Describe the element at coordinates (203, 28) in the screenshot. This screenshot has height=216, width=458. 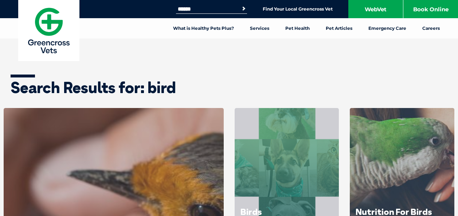
I see `a: What is Healthy Pets Plus?` at that location.